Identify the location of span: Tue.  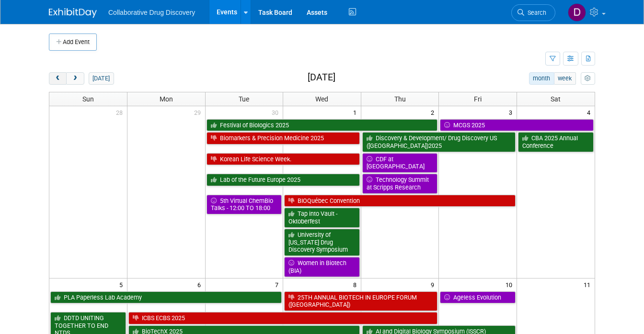
(244, 99).